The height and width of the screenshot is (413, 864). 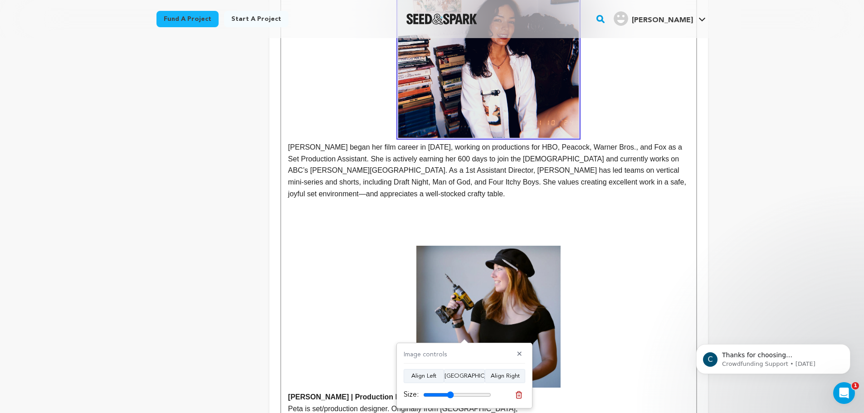 I want to click on h4: Image controls, so click(x=425, y=355).